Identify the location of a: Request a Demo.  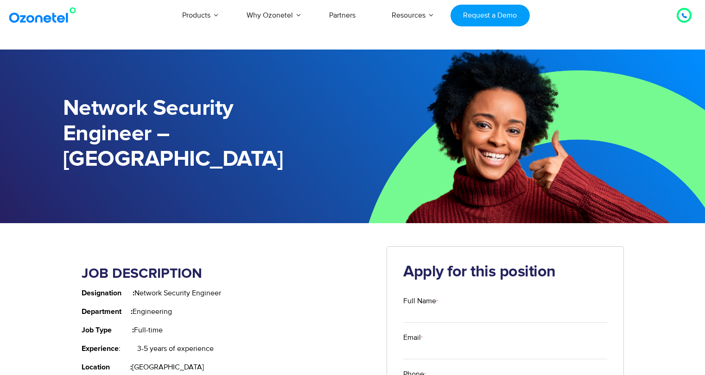
(490, 15).